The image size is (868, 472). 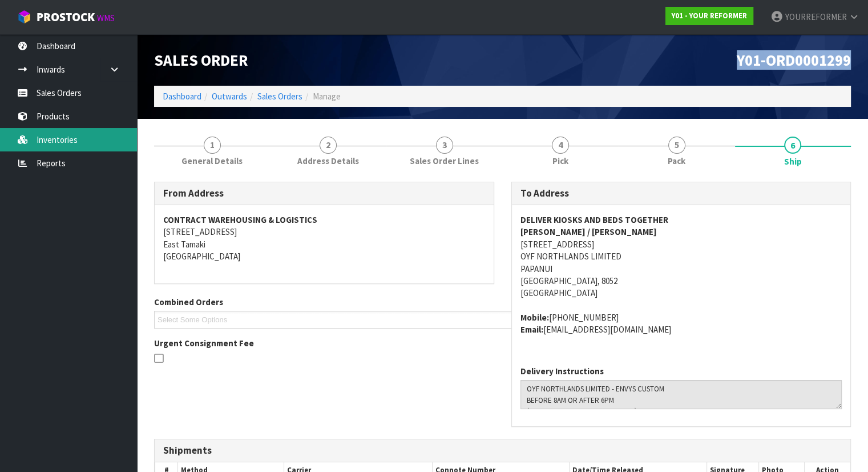 I want to click on span: General Details, so click(x=212, y=160).